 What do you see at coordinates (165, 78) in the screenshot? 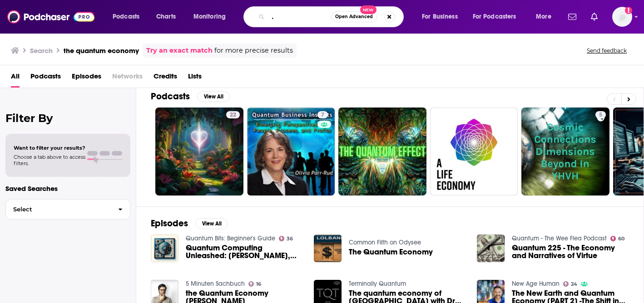
I see `span: Credits` at bounding box center [165, 78].